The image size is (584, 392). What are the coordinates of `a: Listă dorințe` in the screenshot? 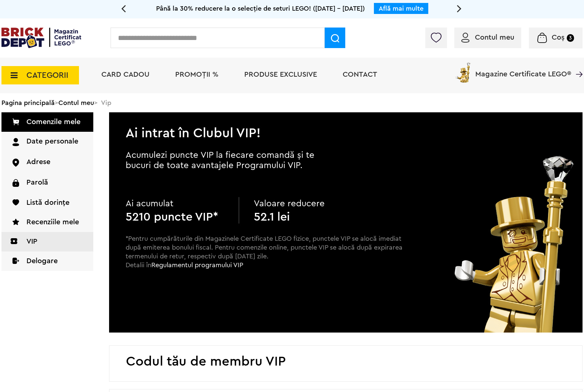 It's located at (47, 203).